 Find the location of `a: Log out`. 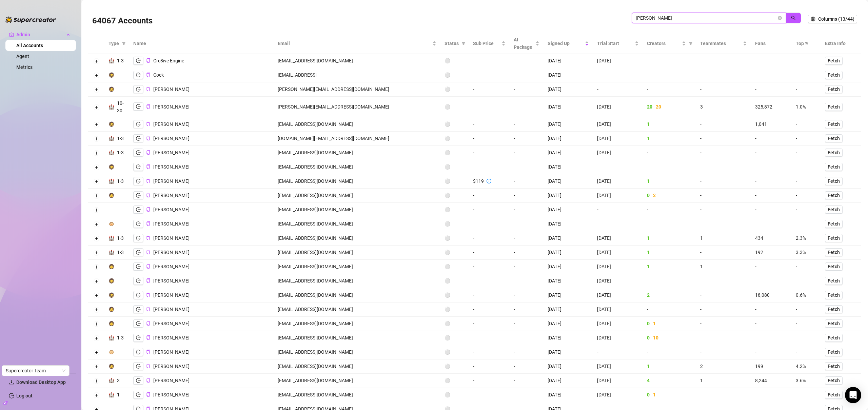

a: Log out is located at coordinates (24, 396).